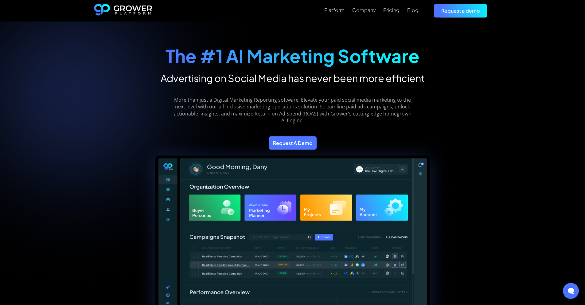 The image size is (585, 305). Describe the element at coordinates (412, 10) in the screenshot. I see `div: Blog` at that location.